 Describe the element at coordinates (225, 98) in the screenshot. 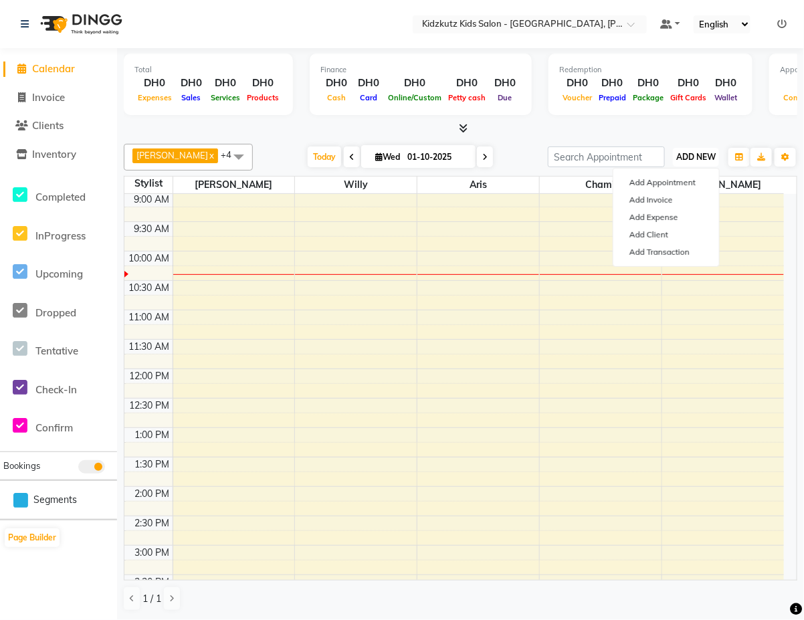

I see `span: Services` at that location.